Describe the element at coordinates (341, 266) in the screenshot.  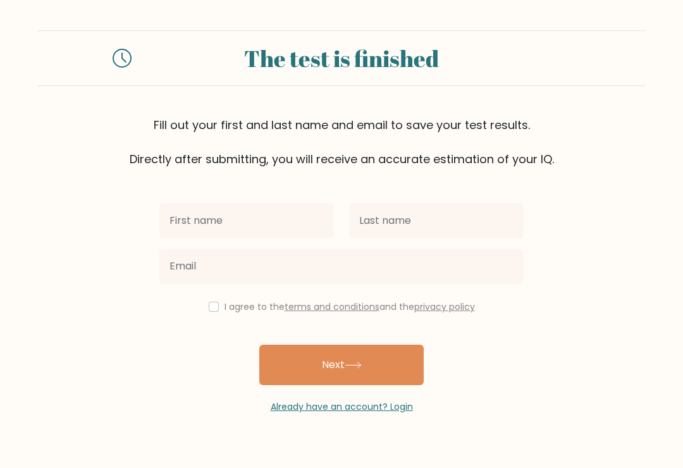
I see `input: Email` at that location.